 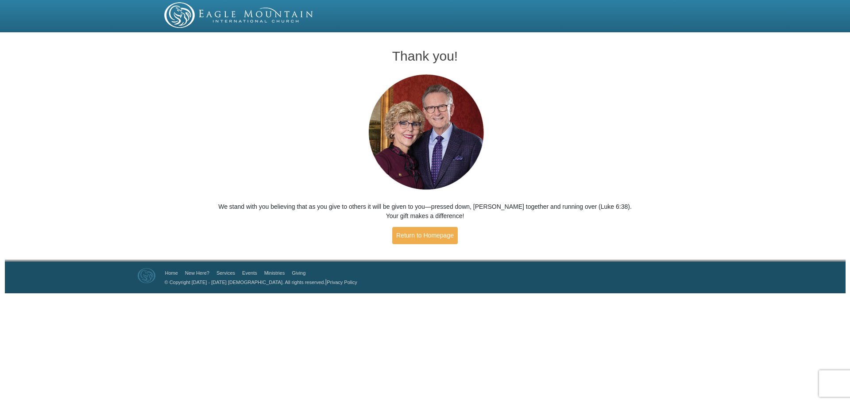 What do you see at coordinates (146, 276) in the screenshot?
I see `img: Eagle Mountain International Church` at bounding box center [146, 276].